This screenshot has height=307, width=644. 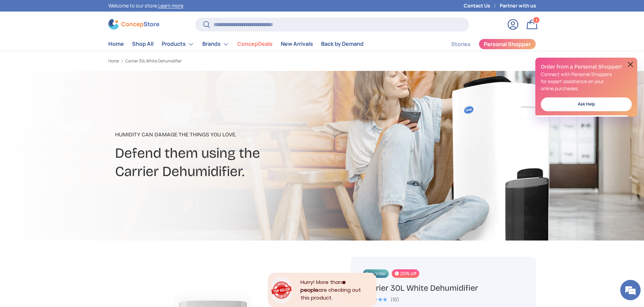 I want to click on div: (10), so click(x=395, y=299).